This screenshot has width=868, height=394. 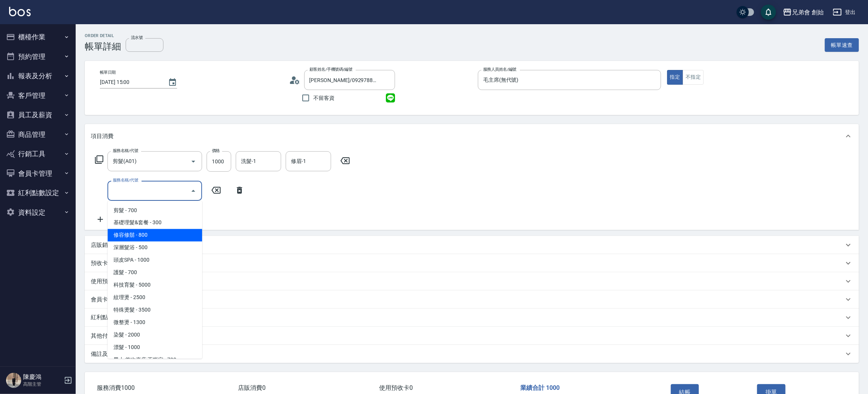 What do you see at coordinates (20, 11) in the screenshot?
I see `img: Logo` at bounding box center [20, 11].